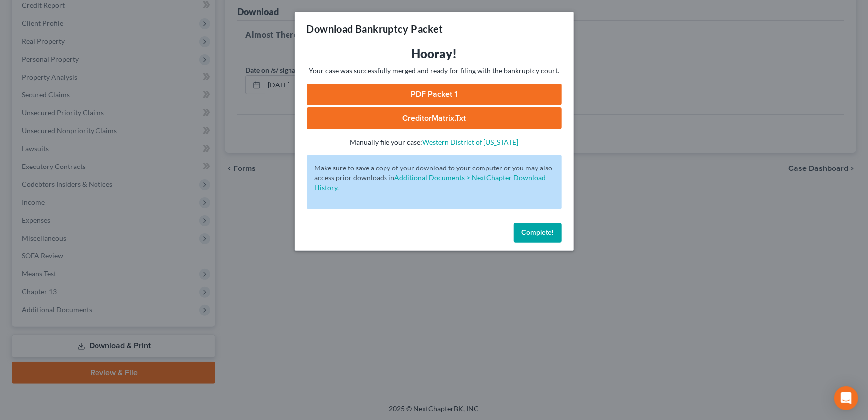 This screenshot has height=420, width=868. What do you see at coordinates (434, 178) in the screenshot?
I see `p: Make sure to save a copy of your download to your computer or you may also access prior downloads in` at bounding box center [434, 178].